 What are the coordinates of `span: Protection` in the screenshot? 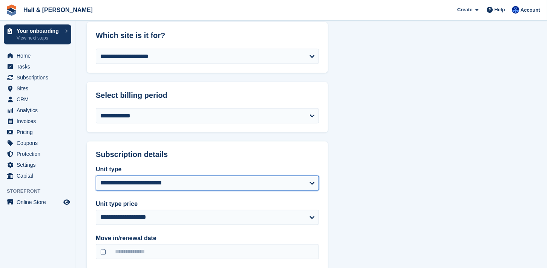 It's located at (39, 154).